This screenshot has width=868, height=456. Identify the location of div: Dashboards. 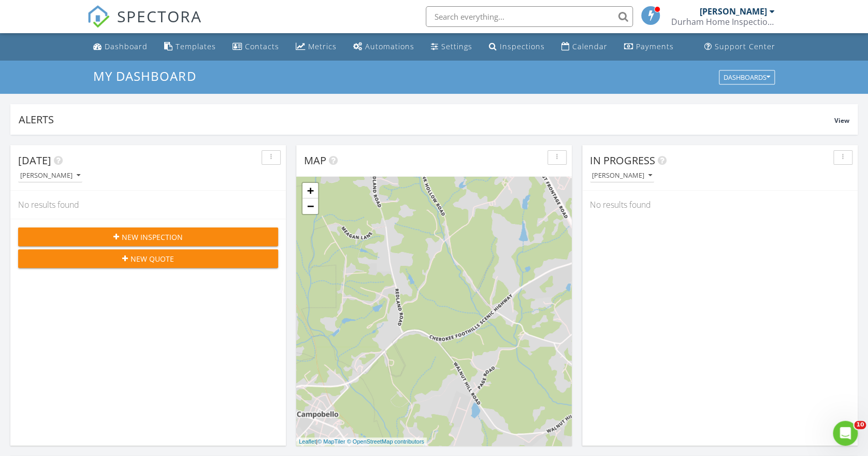
(747, 77).